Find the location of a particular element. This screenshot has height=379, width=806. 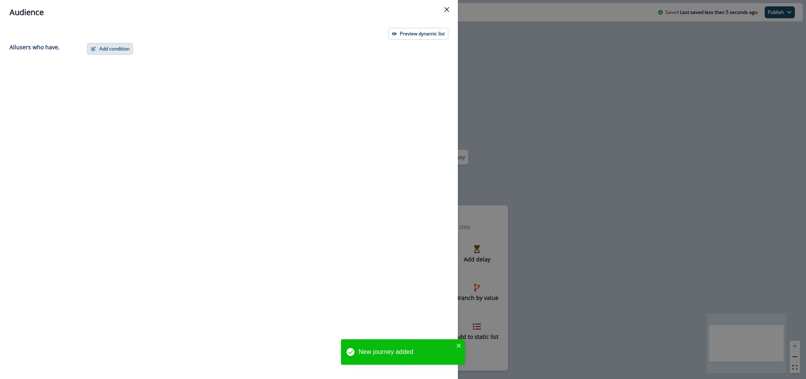

button: Add condition is located at coordinates (110, 49).